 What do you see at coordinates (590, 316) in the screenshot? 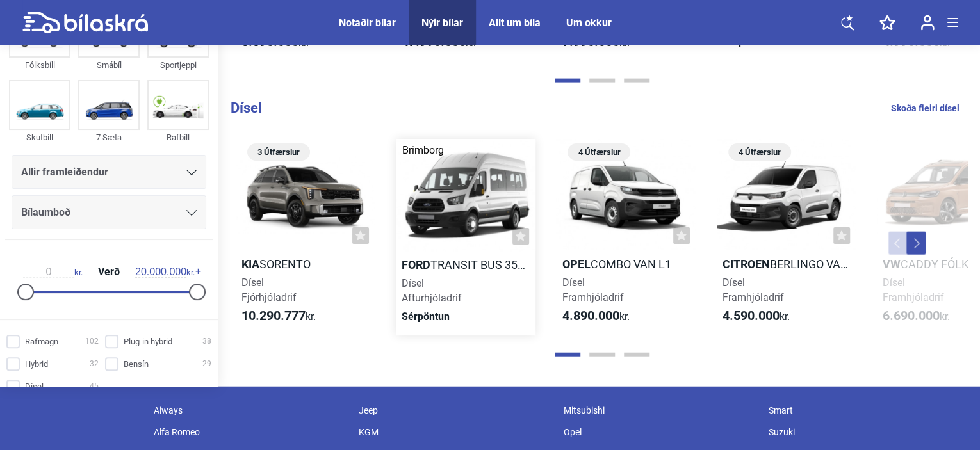
I see `b: 4.890.000` at bounding box center [590, 316].